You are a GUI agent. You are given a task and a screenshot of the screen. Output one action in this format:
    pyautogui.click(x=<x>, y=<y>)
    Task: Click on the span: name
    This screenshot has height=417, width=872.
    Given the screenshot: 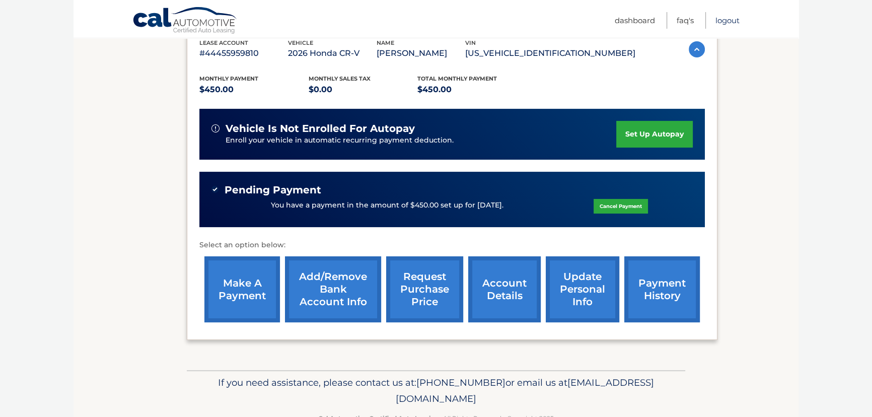 What is the action you would take?
    pyautogui.click(x=385, y=43)
    